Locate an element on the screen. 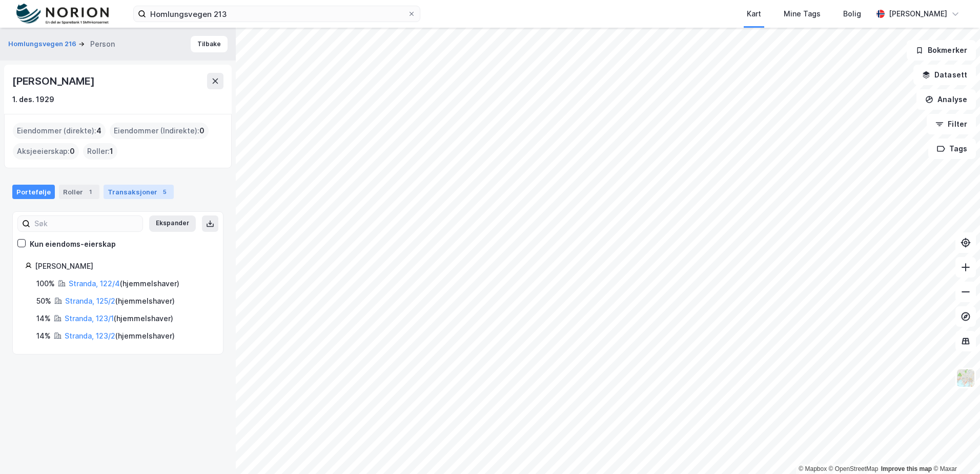  a: Stranda, 125/2 is located at coordinates (90, 301).